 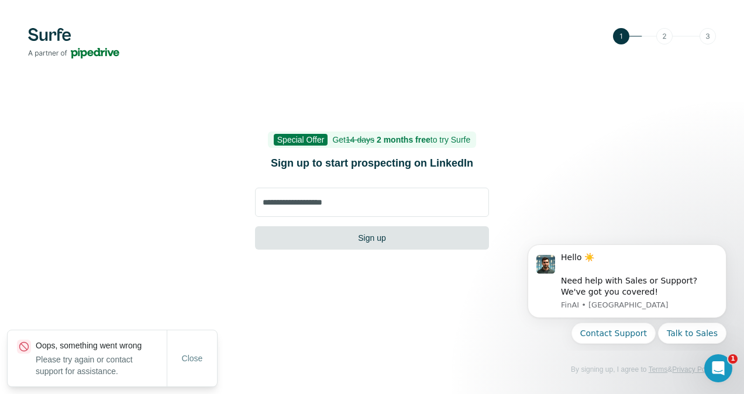 I want to click on img: Step 1, so click(x=664, y=36).